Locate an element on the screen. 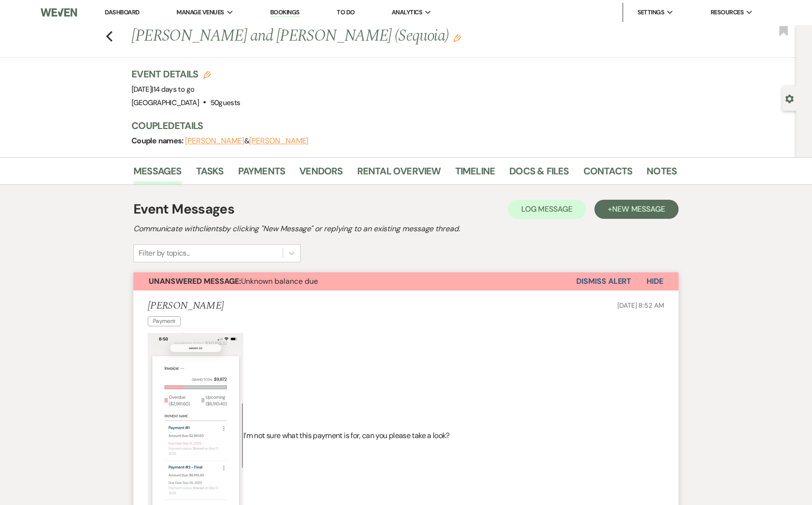  h1: Event Messages is located at coordinates (184, 209).